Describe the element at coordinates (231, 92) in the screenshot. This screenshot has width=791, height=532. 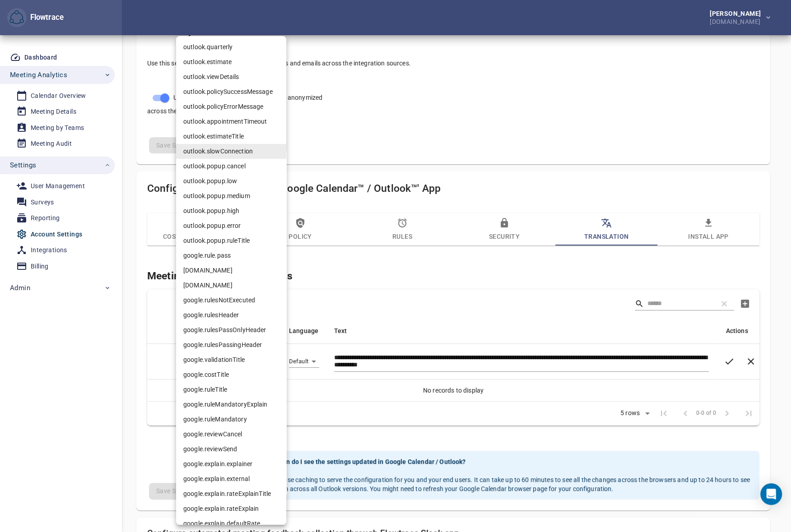
I see `li: outlook.policySuccessMessage` at that location.